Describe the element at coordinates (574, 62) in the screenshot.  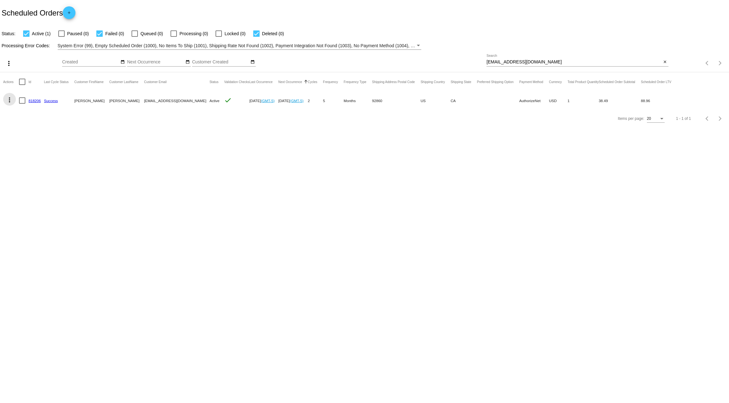
I see `input: Search` at that location.